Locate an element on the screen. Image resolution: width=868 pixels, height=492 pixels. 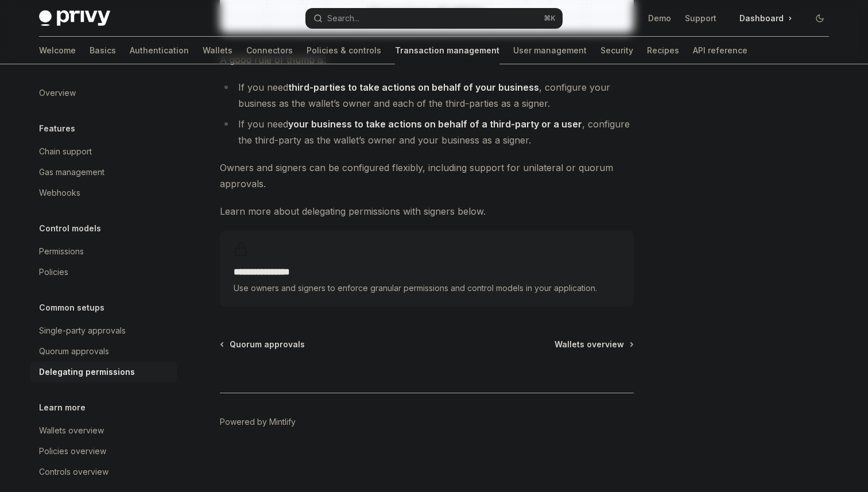
a: Overview is located at coordinates (103, 93).